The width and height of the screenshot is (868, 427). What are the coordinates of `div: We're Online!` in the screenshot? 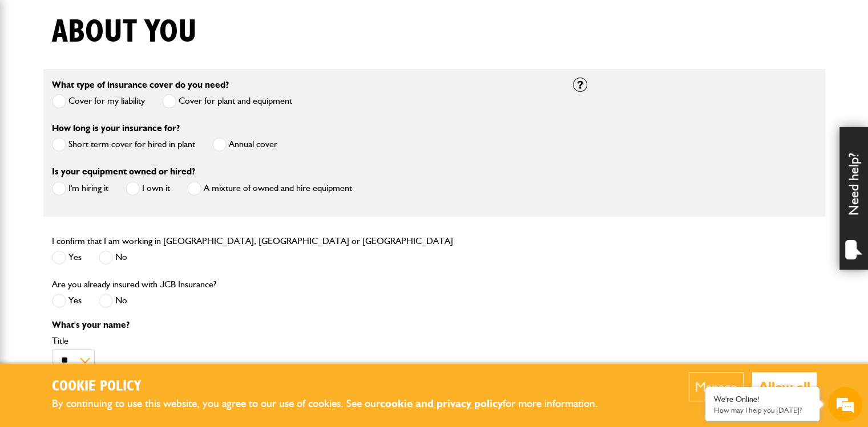 It's located at (762, 399).